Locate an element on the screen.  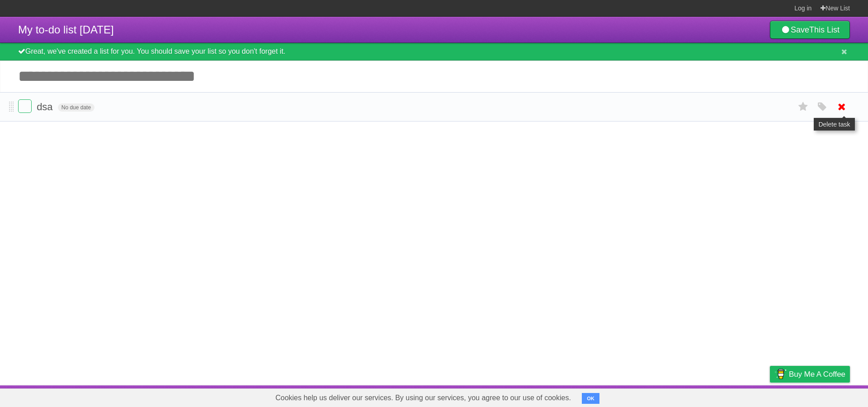
button: OK is located at coordinates (591, 398).